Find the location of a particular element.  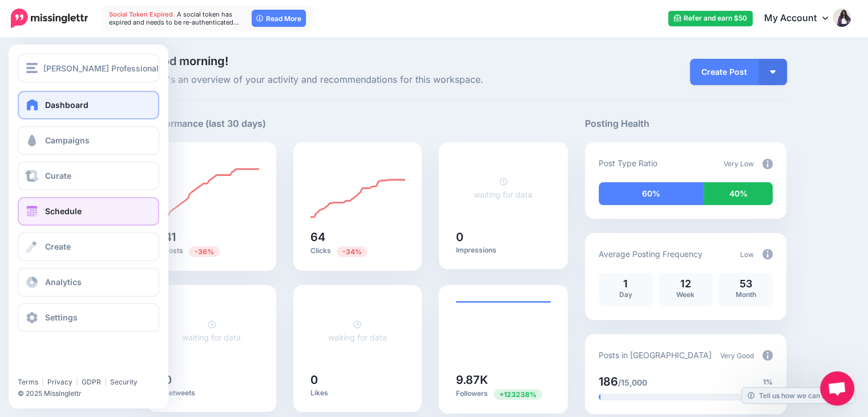

a: Tell us how we can improve is located at coordinates (798, 396).